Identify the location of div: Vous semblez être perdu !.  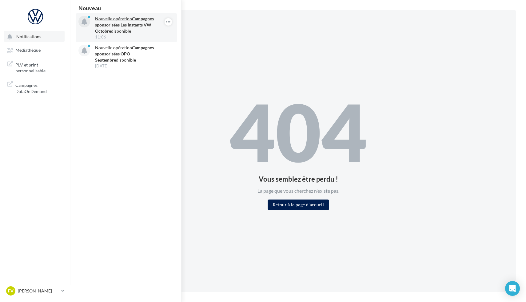
(298, 179).